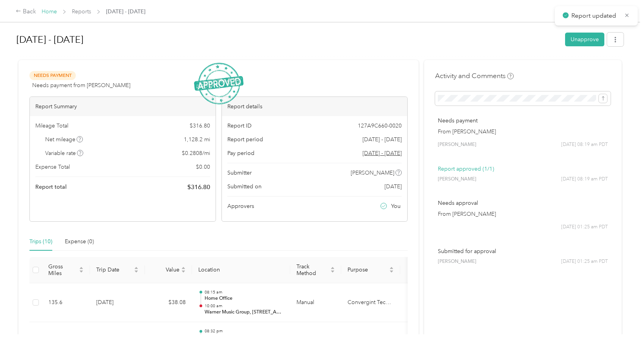 The width and height of the screenshot is (644, 348). What do you see at coordinates (382, 153) in the screenshot?
I see `span: Go to pay period` at bounding box center [382, 153].